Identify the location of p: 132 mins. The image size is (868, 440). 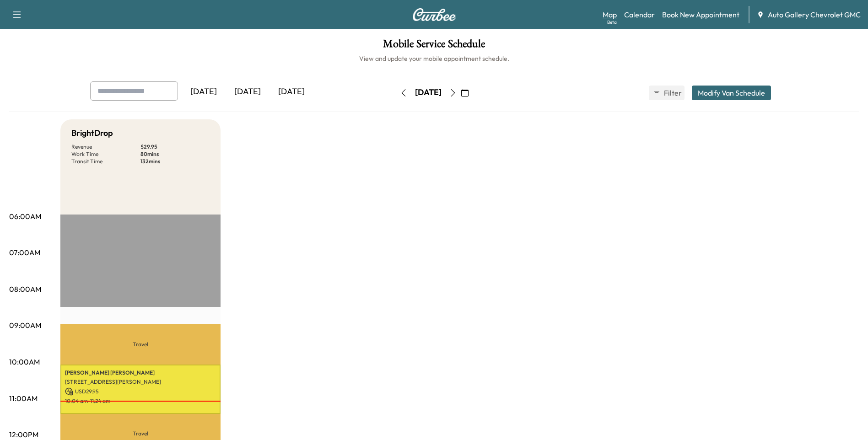
(175, 161).